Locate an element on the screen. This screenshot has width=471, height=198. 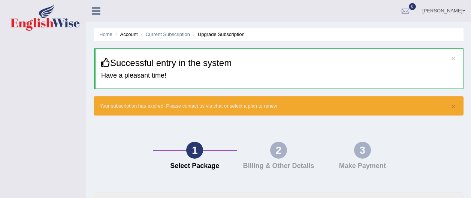
span: 0 is located at coordinates (413, 6).